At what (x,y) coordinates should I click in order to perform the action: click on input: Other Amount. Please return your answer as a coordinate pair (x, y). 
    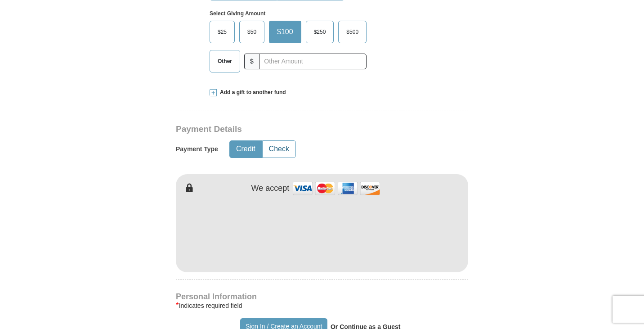
    Looking at the image, I should click on (312, 61).